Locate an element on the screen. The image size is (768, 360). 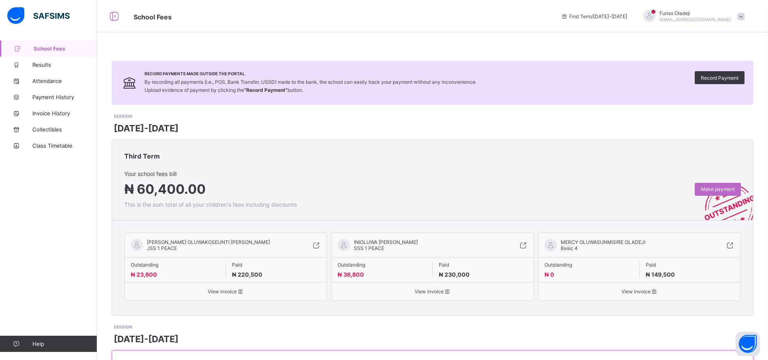
span: ₦ 23,600 is located at coordinates (144, 275).